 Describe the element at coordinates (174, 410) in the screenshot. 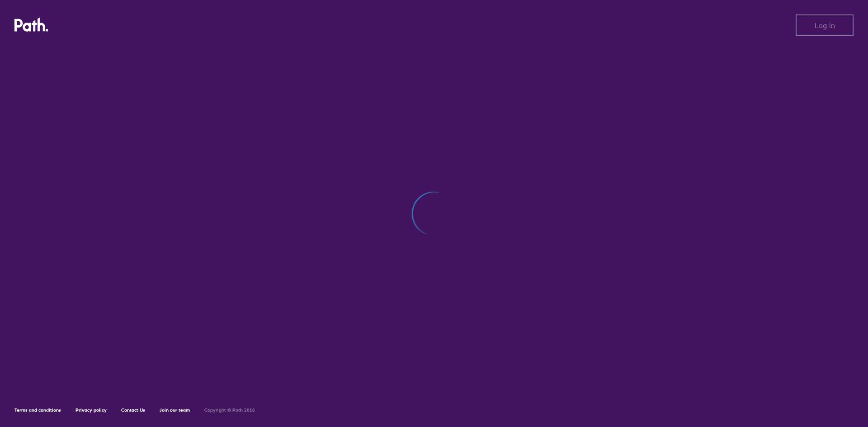

I see `a: Join our team` at that location.